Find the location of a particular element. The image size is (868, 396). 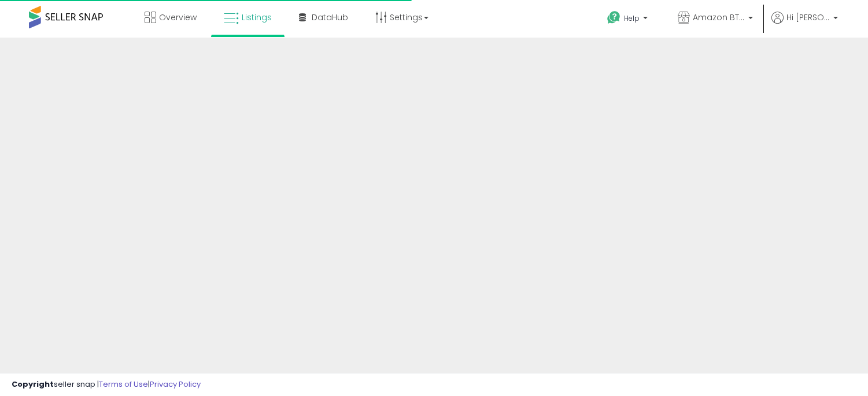

span: Overview is located at coordinates (178, 17).